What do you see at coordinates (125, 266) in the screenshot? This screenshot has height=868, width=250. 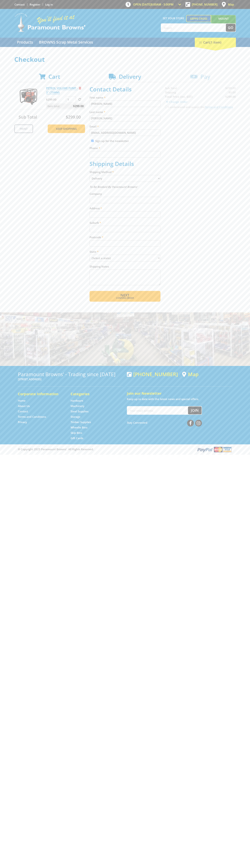 I see `label: Shipping Notes` at bounding box center [125, 266].